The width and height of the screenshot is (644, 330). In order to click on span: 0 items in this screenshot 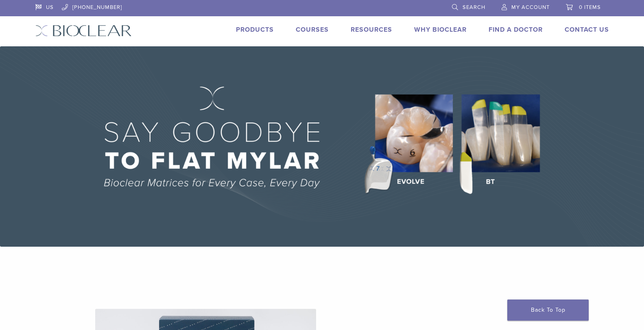, I will do `click(589, 7)`.